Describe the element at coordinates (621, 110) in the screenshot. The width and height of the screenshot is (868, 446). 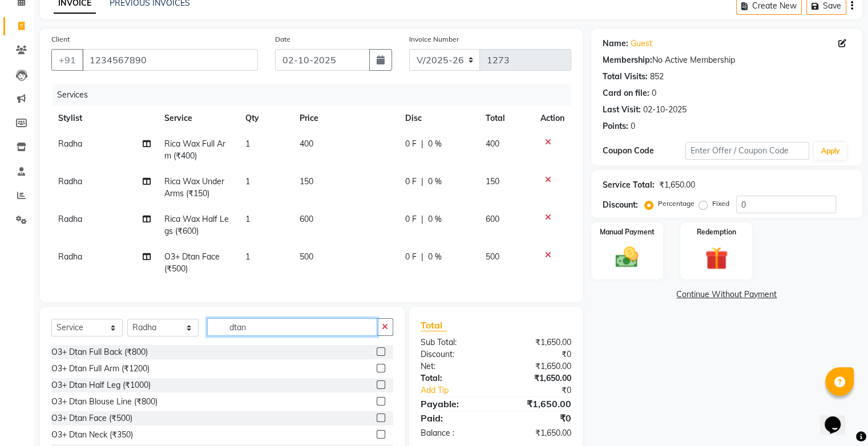
I see `div: Last Visit:` at that location.